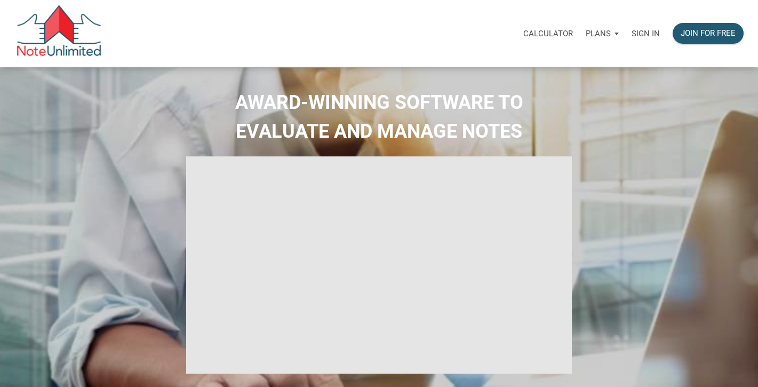 This screenshot has height=387, width=758. I want to click on button: Join for free, so click(708, 33).